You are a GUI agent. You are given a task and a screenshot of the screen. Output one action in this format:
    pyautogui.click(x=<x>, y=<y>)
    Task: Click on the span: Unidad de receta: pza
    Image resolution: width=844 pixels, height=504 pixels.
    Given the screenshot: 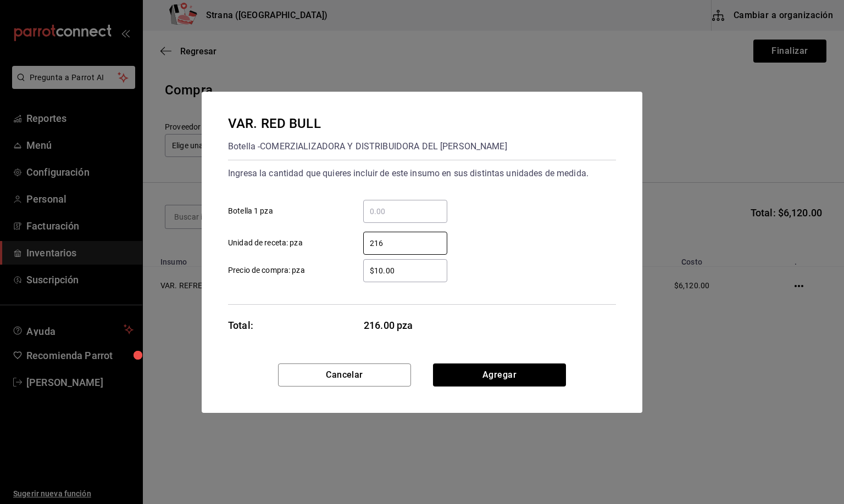 What is the action you would take?
    pyautogui.click(x=266, y=243)
    